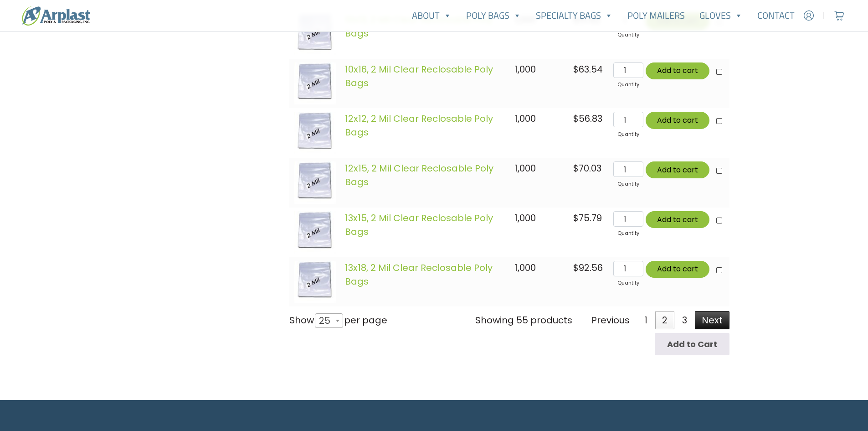  What do you see at coordinates (656, 16) in the screenshot?
I see `a: Poly Mailers` at bounding box center [656, 16].